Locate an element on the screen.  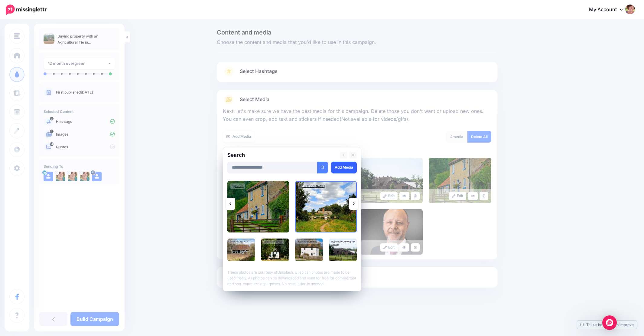
div: Open Intercom Messenger is located at coordinates (610, 323).